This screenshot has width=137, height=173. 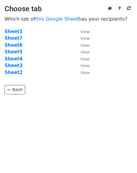 What do you see at coordinates (15, 90) in the screenshot?
I see `a: ← Back` at bounding box center [15, 90].